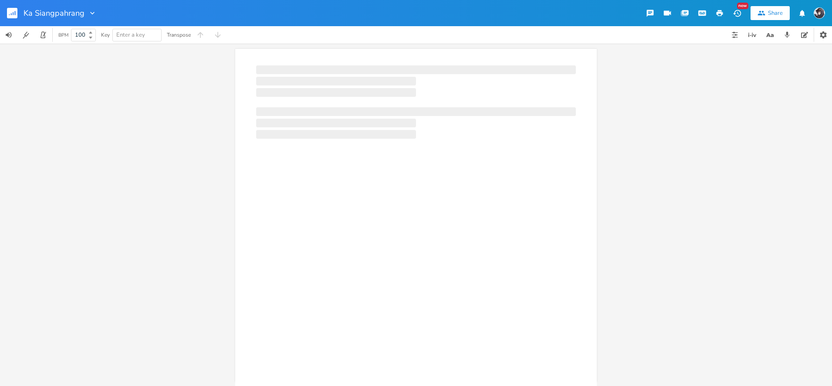 The image size is (832, 386). What do you see at coordinates (737, 13) in the screenshot?
I see `button: New` at bounding box center [737, 13].